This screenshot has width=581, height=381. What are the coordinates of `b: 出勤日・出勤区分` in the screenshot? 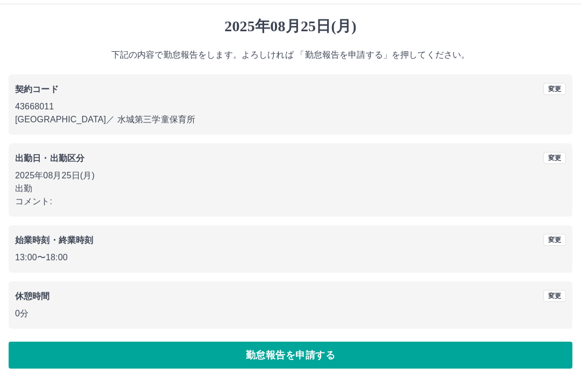 It's located at (50, 158).